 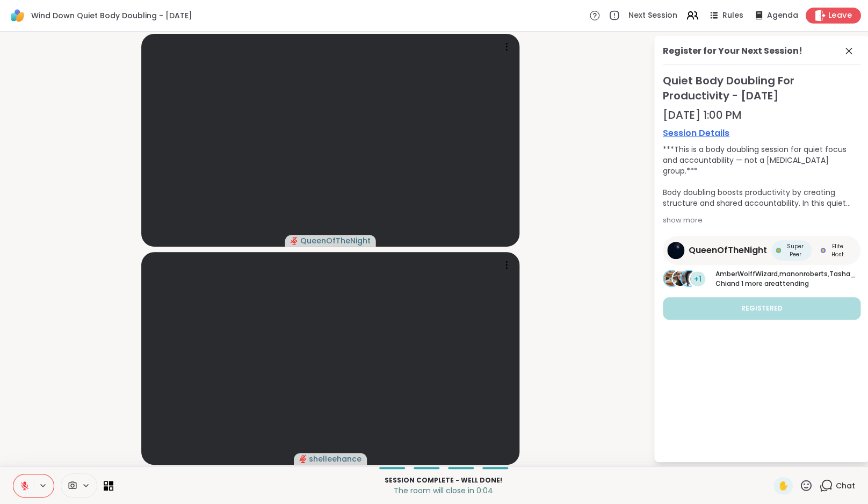 I want to click on span: +1, so click(x=698, y=279).